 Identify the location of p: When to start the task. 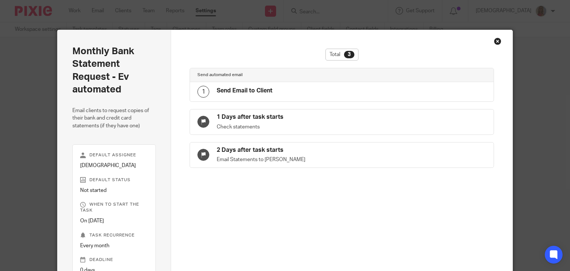
(114, 207).